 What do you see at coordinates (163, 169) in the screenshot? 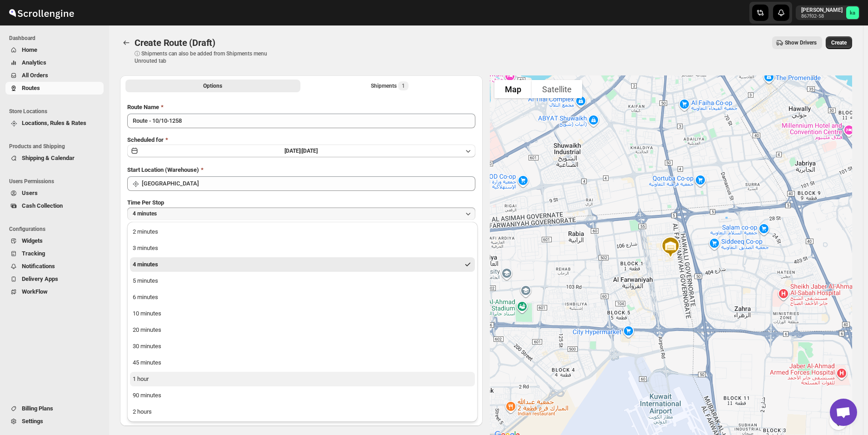
I see `span: Start Location (Warehouse)` at bounding box center [163, 169].